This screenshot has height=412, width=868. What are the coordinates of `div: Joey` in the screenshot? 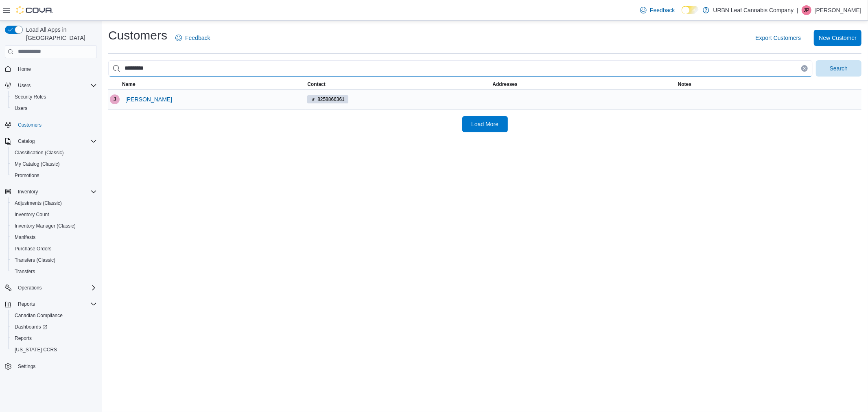 It's located at (115, 99).